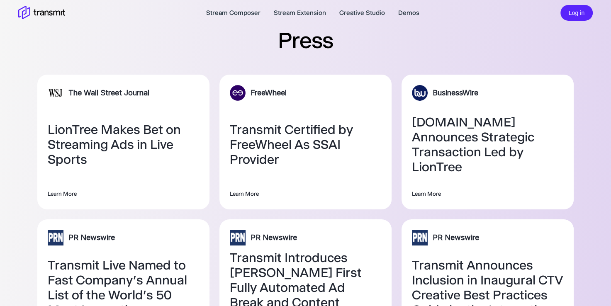 The width and height of the screenshot is (611, 306). What do you see at coordinates (109, 93) in the screenshot?
I see `div: The Wall Street Journal` at bounding box center [109, 93].